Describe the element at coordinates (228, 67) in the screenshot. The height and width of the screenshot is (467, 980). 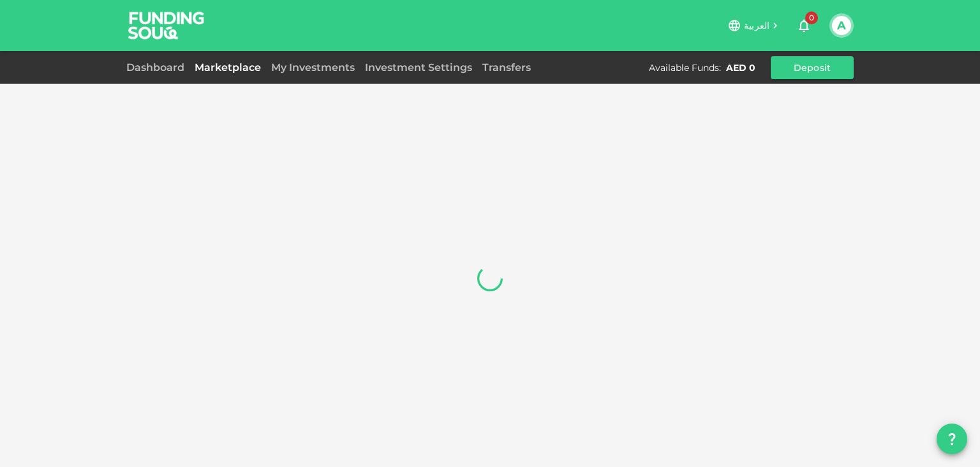
I see `a: Marketplace` at that location.